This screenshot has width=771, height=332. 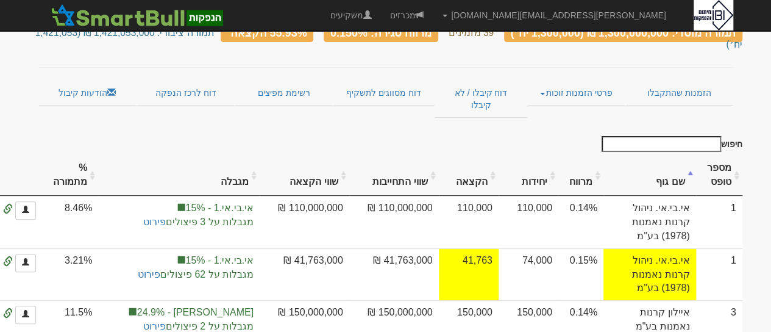 I want to click on a: דוח לרכז הנפקה, so click(x=185, y=93).